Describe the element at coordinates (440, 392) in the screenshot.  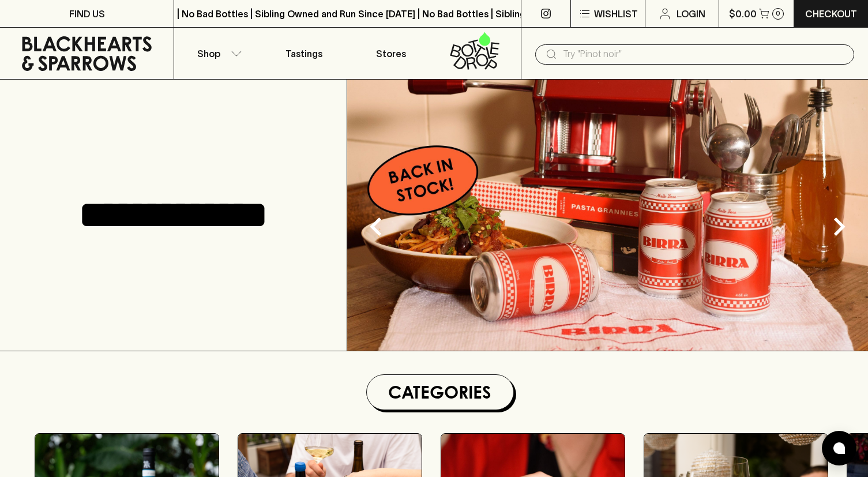
I see `h1: Categories` at that location.